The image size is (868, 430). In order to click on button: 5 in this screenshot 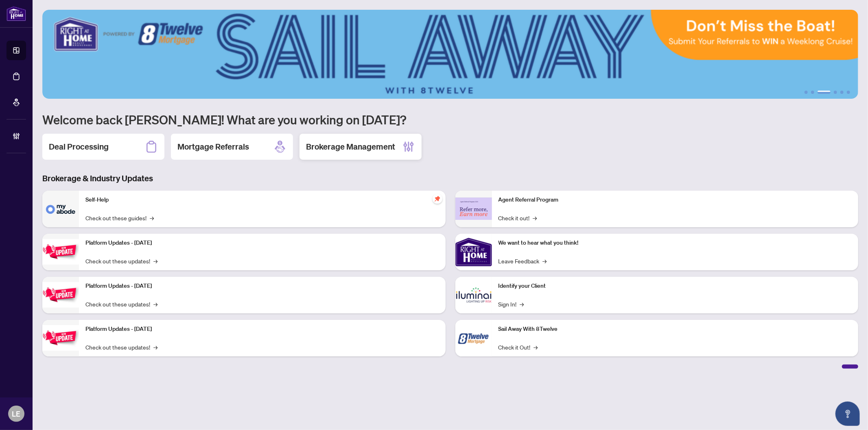, I will do `click(842, 92)`.